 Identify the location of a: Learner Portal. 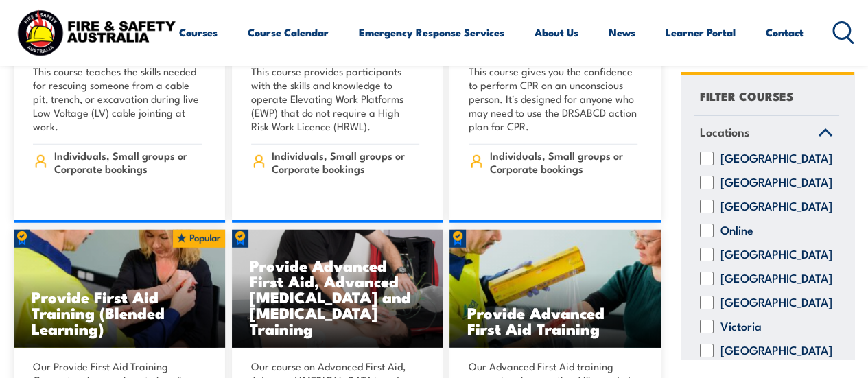
(701, 32).